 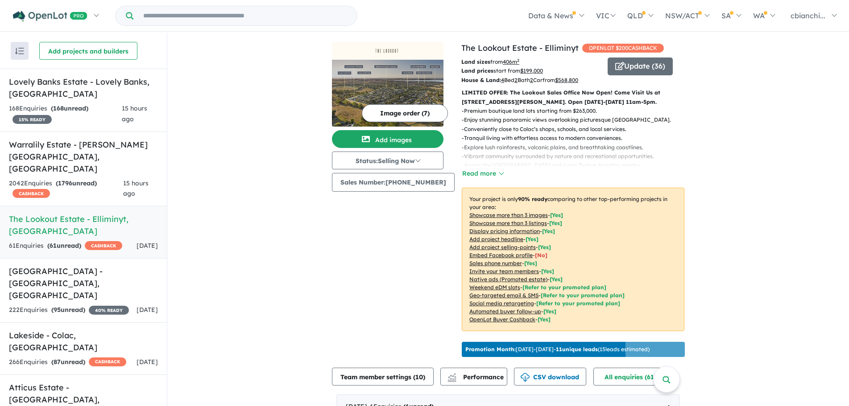 What do you see at coordinates (577, 349) in the screenshot?
I see `b: 11 unique leads` at bounding box center [577, 349].